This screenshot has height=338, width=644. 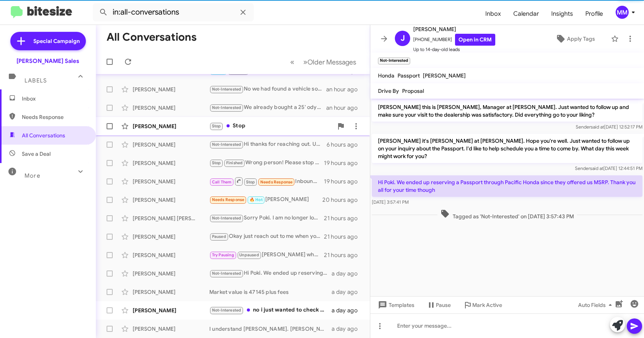 What do you see at coordinates (219, 236) in the screenshot?
I see `span: Paused` at bounding box center [219, 236].